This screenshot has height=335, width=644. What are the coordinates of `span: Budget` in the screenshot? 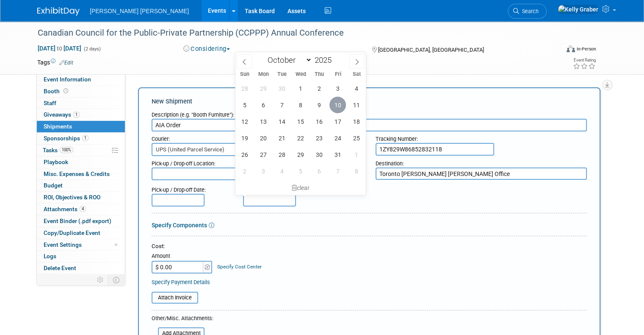 It's located at (53, 185).